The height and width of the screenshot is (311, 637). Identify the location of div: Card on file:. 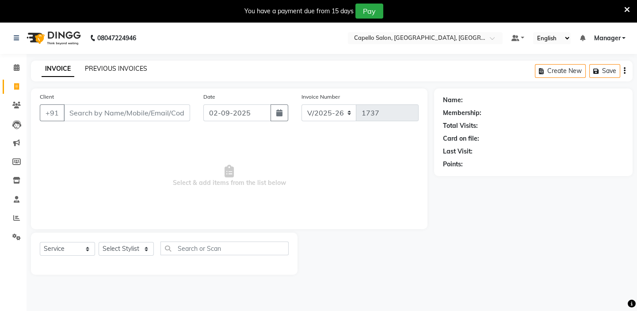
(461, 138).